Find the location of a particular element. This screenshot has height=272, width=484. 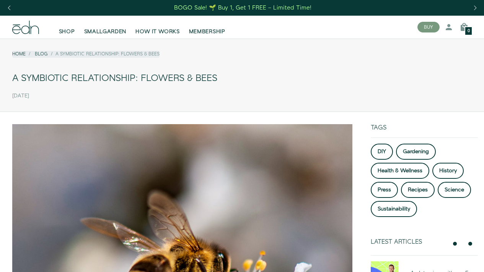

button: next is located at coordinates (470, 244).